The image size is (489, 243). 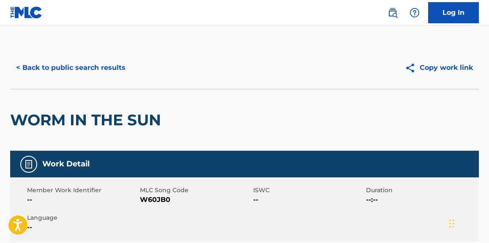 I want to click on img: Work Detail, so click(x=29, y=164).